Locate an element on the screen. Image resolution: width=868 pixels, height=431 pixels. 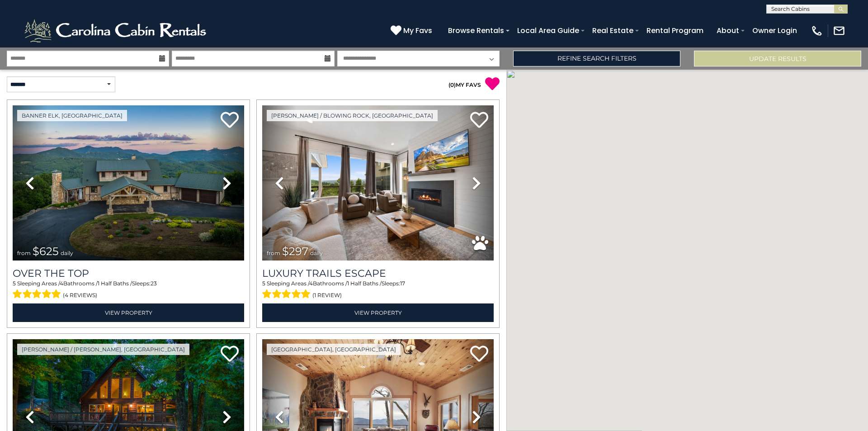
a: Refine Search Filters is located at coordinates (597, 58).